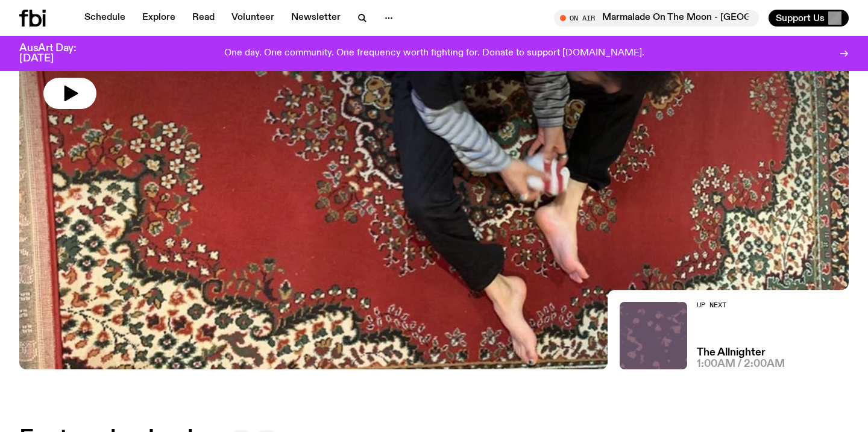  What do you see at coordinates (253, 18) in the screenshot?
I see `a: Volunteer` at bounding box center [253, 18].